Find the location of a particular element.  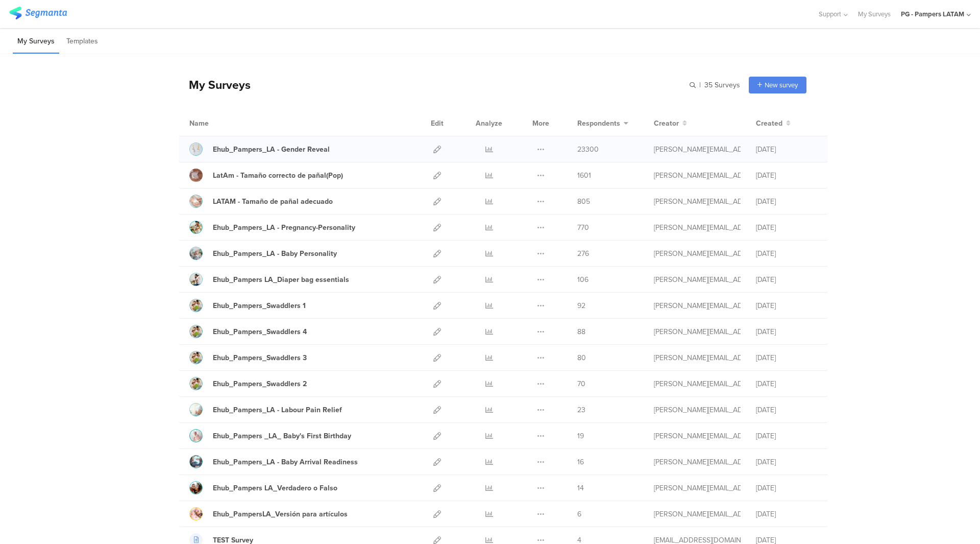

a: Ehub_Pampers_LA - Labour Pain Relief is located at coordinates (265, 409).